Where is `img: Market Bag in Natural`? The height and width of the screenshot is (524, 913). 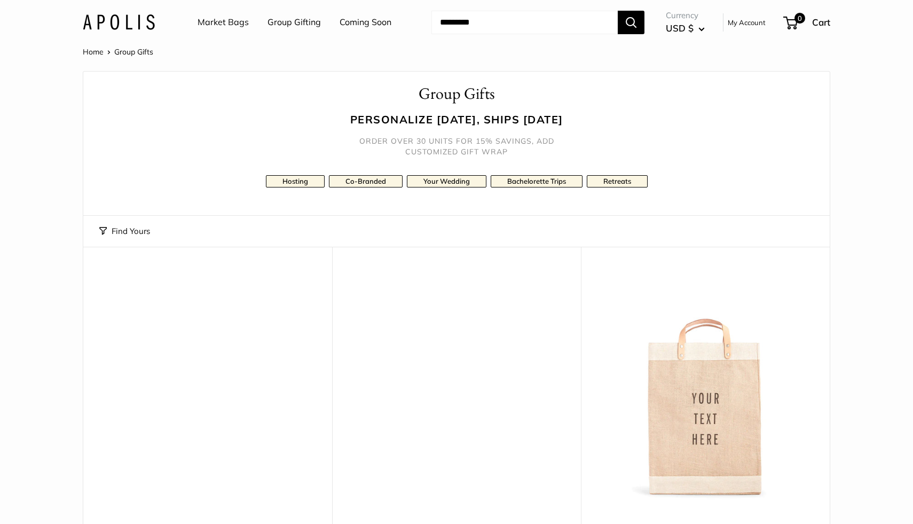 img: Market Bag in Natural is located at coordinates (705, 387).